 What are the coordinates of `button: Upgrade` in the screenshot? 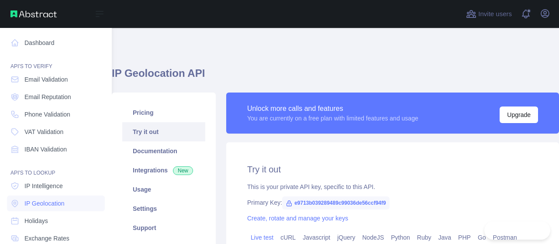 It's located at (519, 115).